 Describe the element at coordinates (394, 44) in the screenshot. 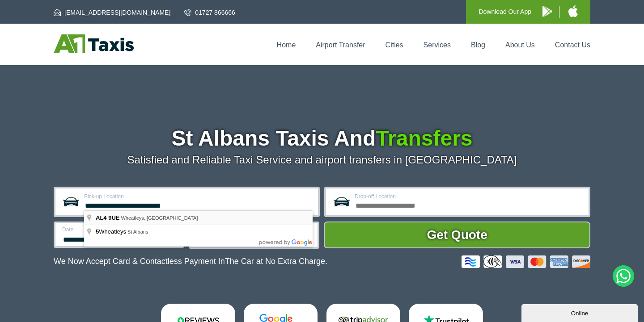

I see `a: Cities` at that location.